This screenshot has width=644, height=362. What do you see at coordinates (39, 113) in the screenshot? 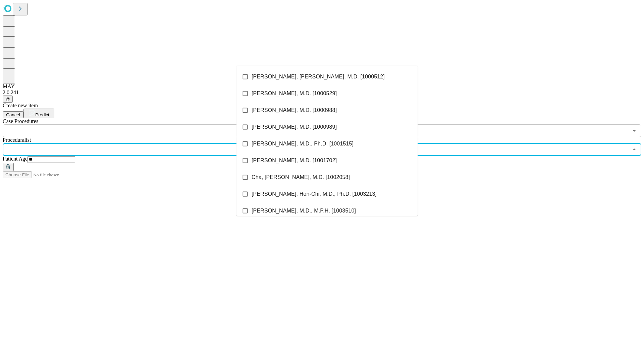
I see `button: Predict` at bounding box center [39, 113].